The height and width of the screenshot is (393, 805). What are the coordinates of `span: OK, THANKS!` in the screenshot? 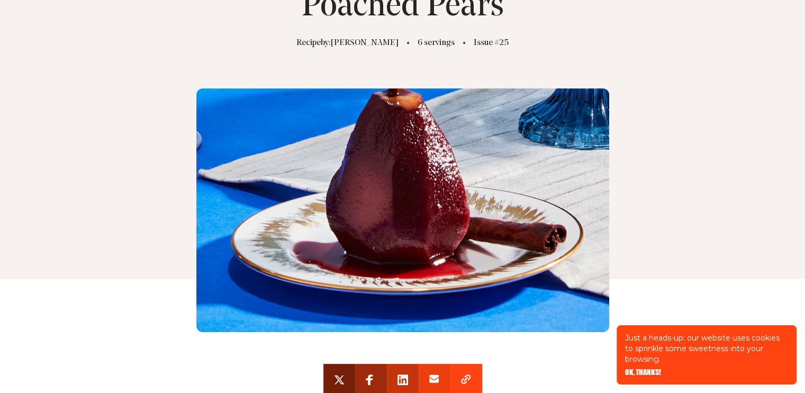 It's located at (643, 372).